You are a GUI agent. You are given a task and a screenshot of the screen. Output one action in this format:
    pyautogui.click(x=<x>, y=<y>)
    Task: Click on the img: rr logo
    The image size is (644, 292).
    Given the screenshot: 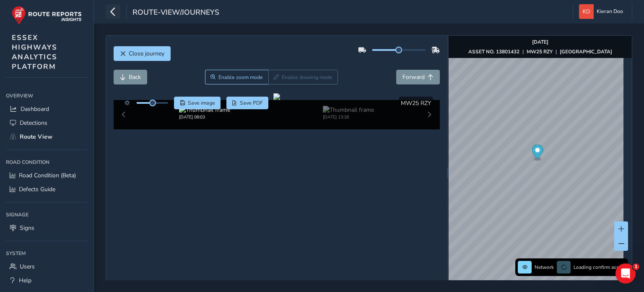 What is the action you would take?
    pyautogui.click(x=46, y=15)
    